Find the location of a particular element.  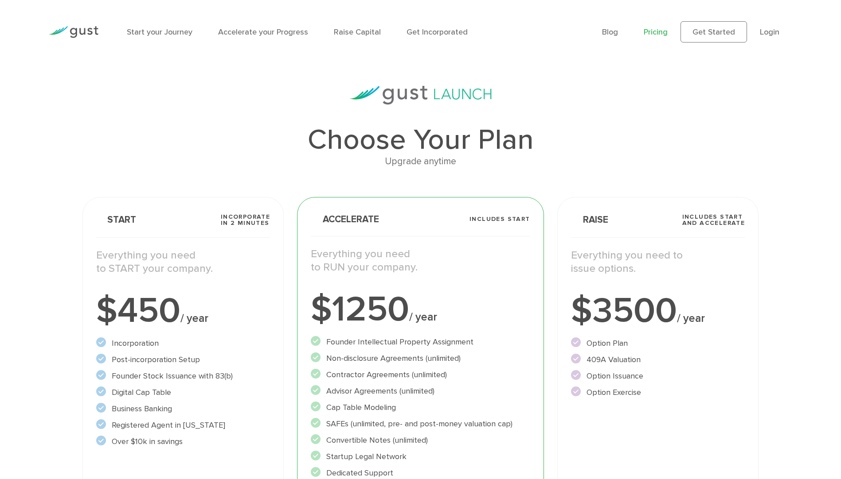

p: Everything you need to issue options. is located at coordinates (658, 262).